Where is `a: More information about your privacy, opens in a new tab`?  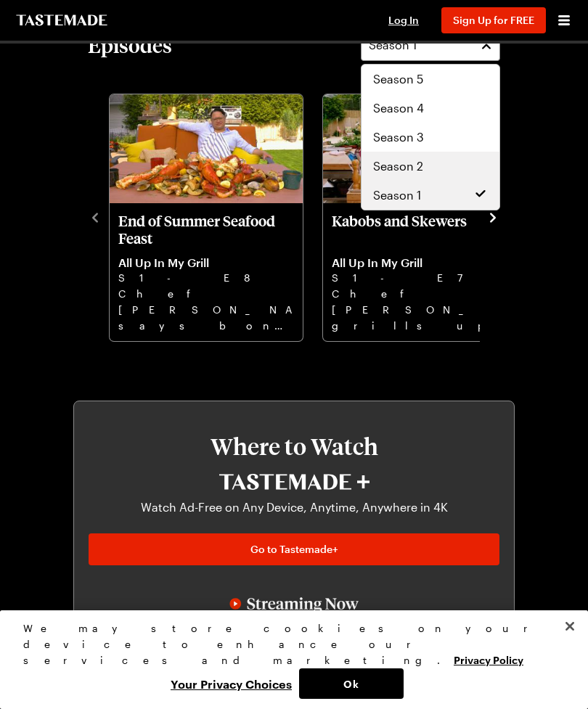 a: More information about your privacy, opens in a new tab is located at coordinates (488, 659).